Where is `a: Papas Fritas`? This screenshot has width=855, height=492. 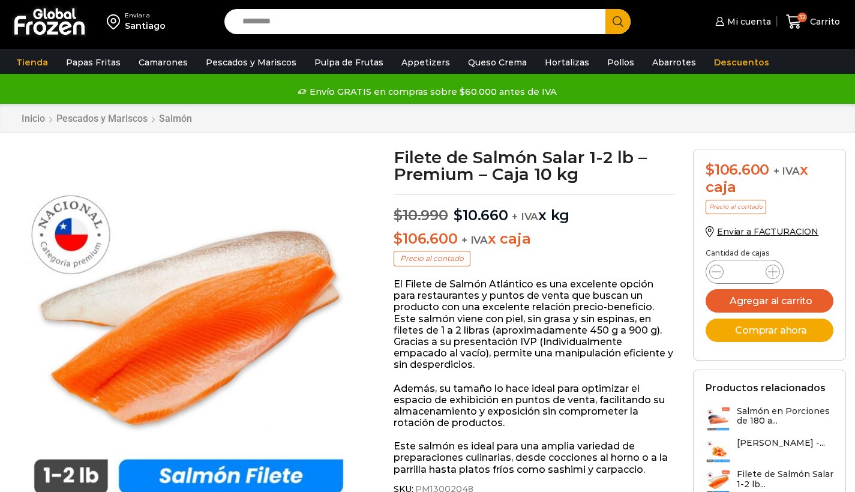
a: Papas Fritas is located at coordinates (93, 62).